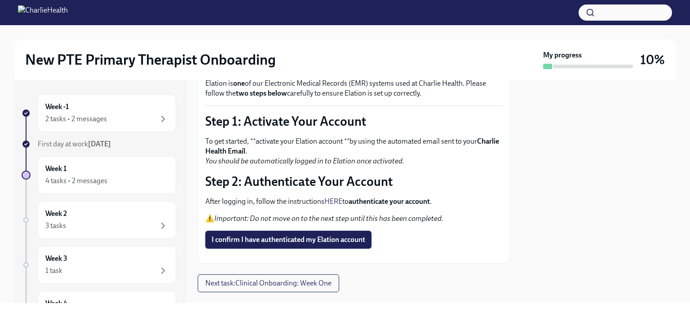 This screenshot has height=312, width=690. What do you see at coordinates (305, 161) in the screenshot?
I see `em: You should be automatically logged in to Elation once activated.` at bounding box center [305, 161].